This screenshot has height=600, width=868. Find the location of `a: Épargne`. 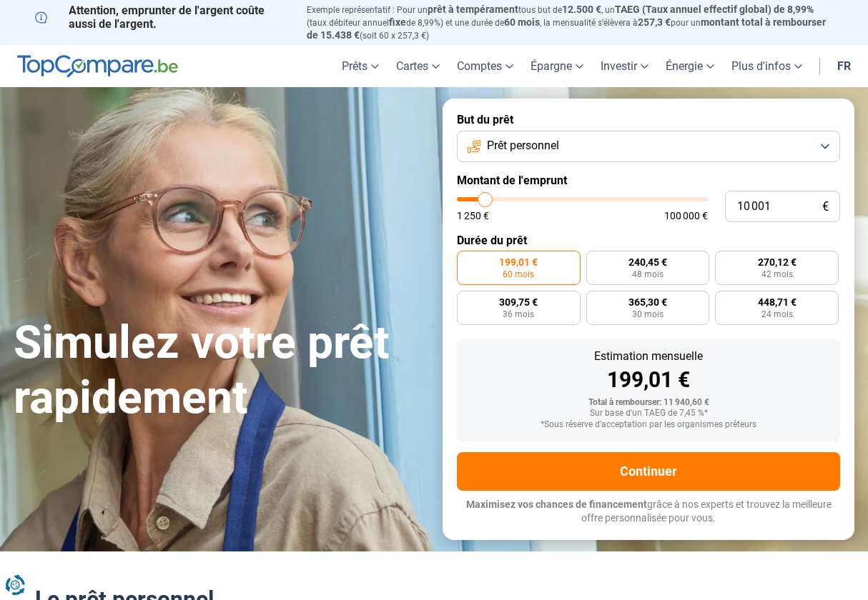

a: Épargne is located at coordinates (557, 66).